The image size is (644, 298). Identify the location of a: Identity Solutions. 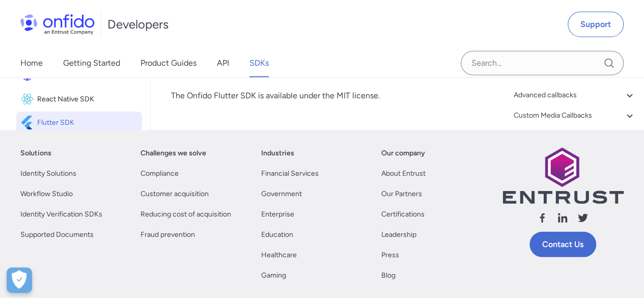
(49, 174).